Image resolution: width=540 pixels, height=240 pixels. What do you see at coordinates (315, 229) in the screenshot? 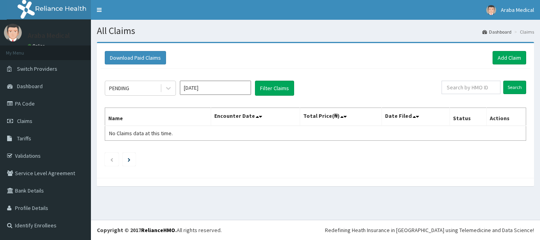
I see `footer: All rights reserved.` at bounding box center [315, 229].